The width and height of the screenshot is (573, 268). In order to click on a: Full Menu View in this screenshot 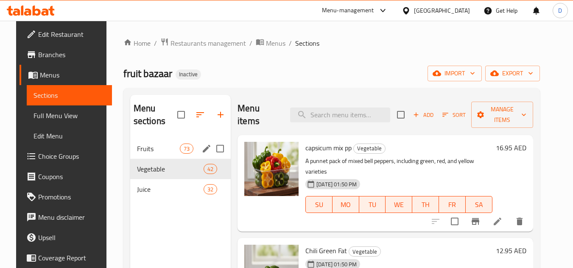, I will do `click(69, 116)`.